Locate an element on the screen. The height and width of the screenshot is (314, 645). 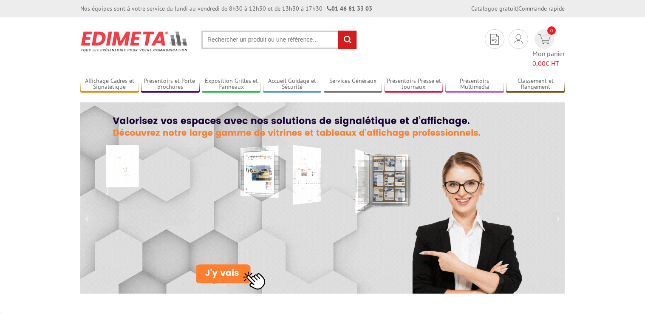
span: 0 is located at coordinates (552, 31).